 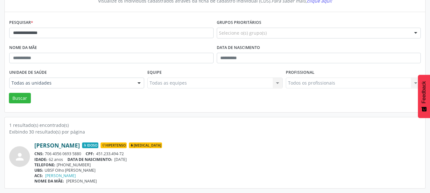 I want to click on span: TELEFONE:, so click(x=45, y=165).